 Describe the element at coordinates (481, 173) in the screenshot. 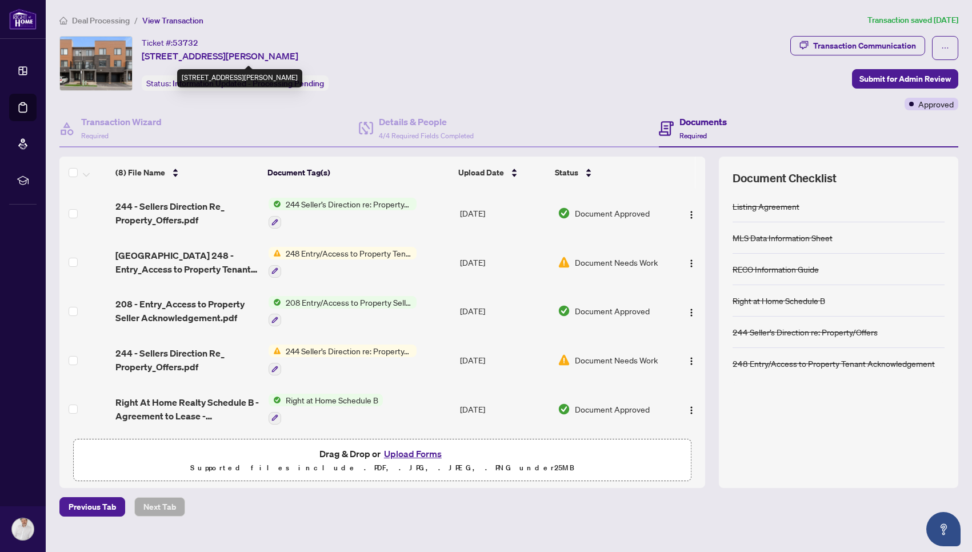

I see `span: Upload Date` at that location.